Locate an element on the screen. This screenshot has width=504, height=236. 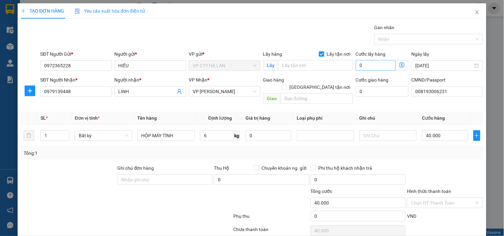
input: Cước lấy hàng is located at coordinates (375, 65).